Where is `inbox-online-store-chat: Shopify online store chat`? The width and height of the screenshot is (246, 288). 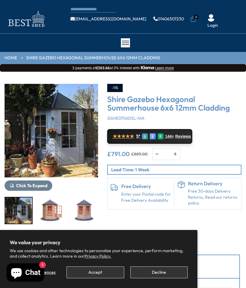 inbox-online-store-chat: Shopify online store chat is located at coordinates (25, 273).